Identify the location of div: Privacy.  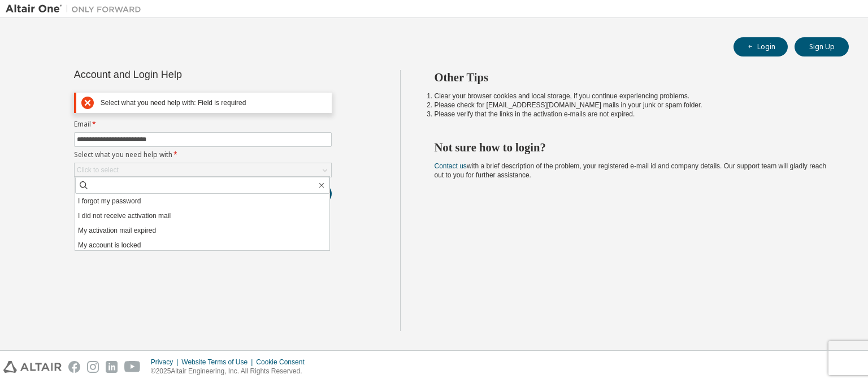
(166, 362).